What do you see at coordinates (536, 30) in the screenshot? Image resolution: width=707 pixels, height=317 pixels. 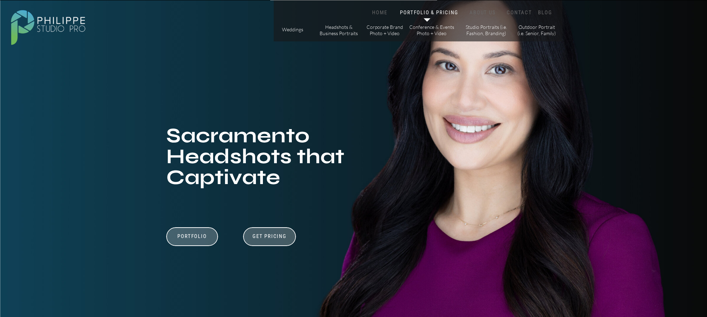 I see `a: Outdoor Portrait (i.e. Senior, Family)` at bounding box center [536, 30].